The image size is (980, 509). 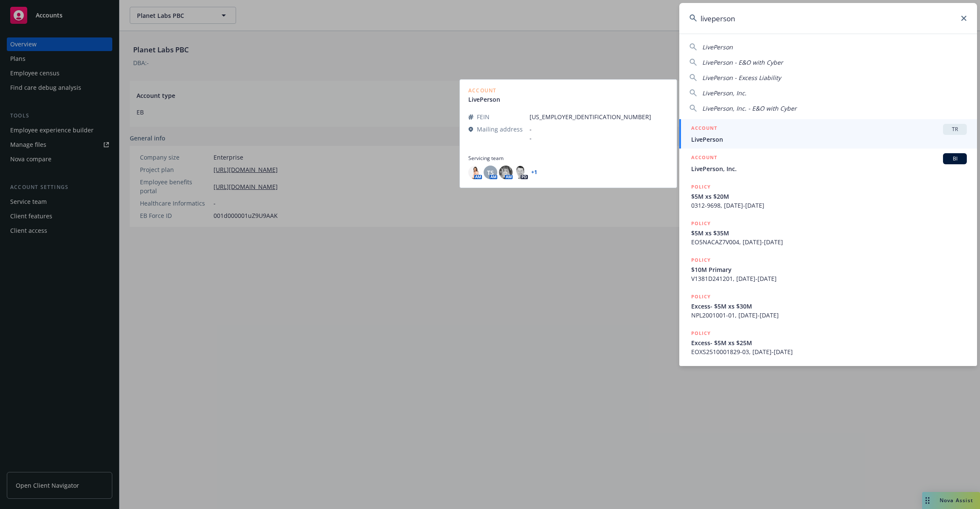 I want to click on a: ACCOUNTTRLivePerson, so click(x=828, y=134).